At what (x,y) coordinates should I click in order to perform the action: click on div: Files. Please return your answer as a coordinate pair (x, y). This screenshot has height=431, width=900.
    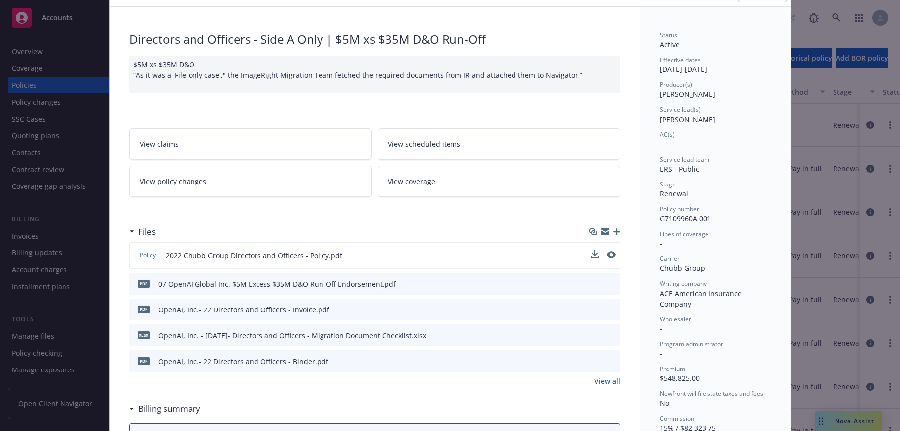
    Looking at the image, I should click on (142, 232).